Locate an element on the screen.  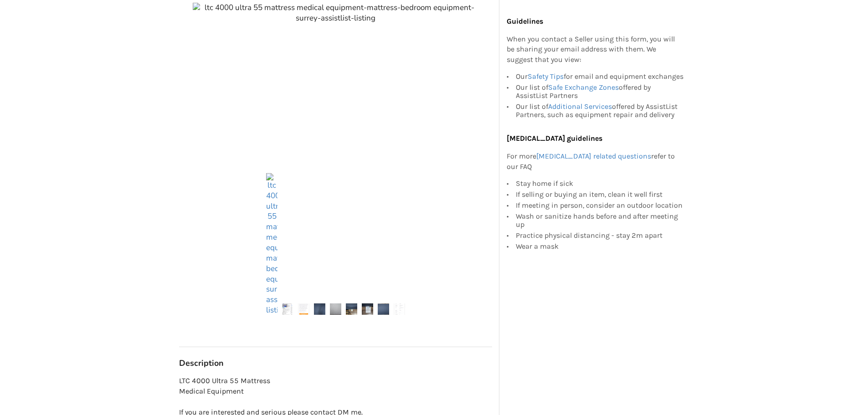
a: Safe Exchange Zones is located at coordinates (583, 87).